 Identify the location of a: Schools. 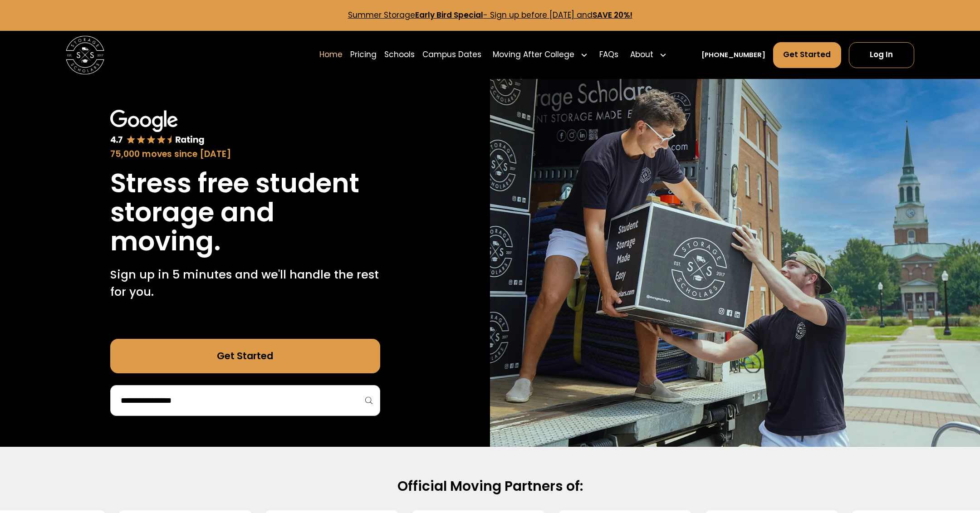
(399, 55).